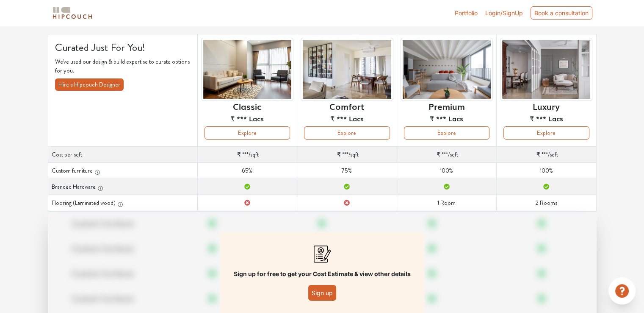 Image resolution: width=644 pixels, height=313 pixels. I want to click on td: 65%, so click(247, 171).